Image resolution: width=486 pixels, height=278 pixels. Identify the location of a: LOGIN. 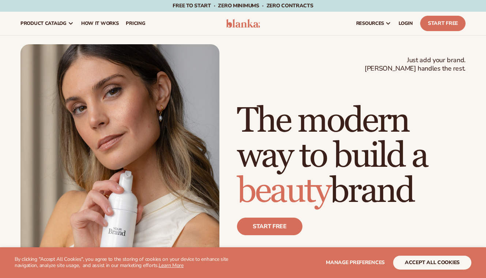
(406, 23).